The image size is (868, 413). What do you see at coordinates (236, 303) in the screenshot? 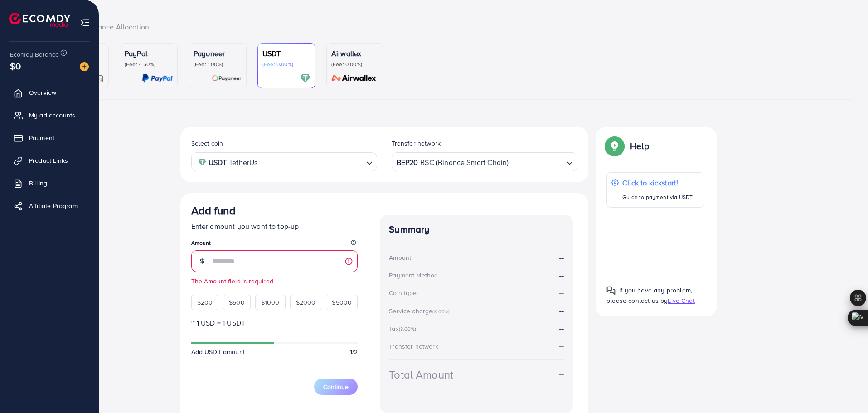
I see `span: $500` at bounding box center [236, 303].